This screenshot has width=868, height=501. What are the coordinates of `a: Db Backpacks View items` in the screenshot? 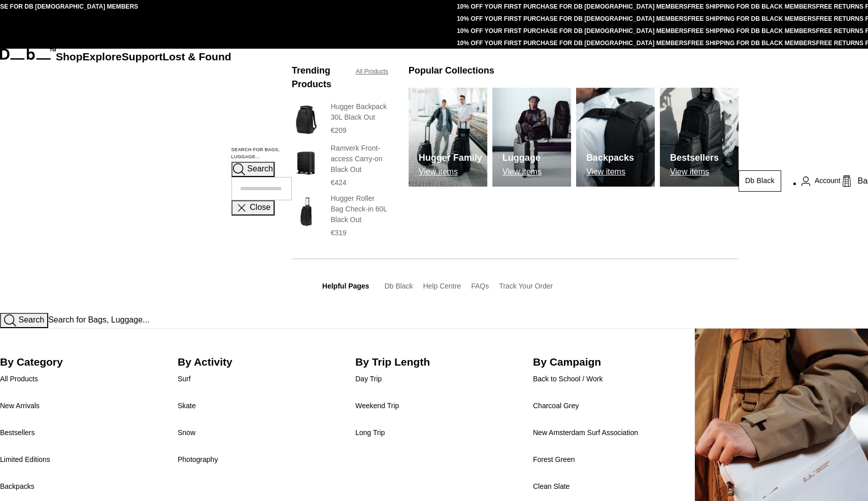 It's located at (615, 137).